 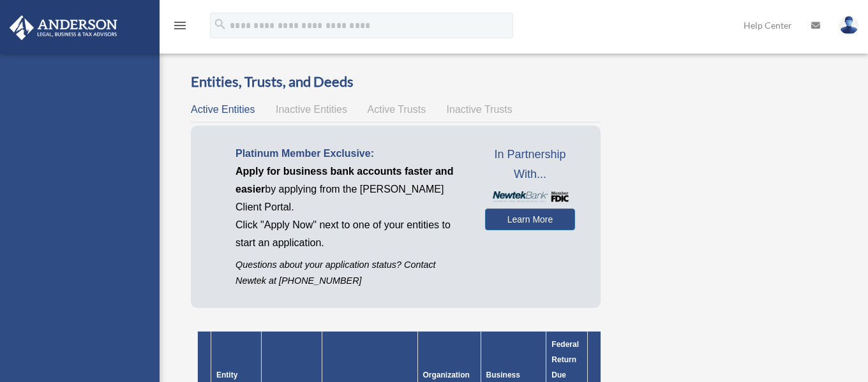 I want to click on h3: Entities, Trusts, and Deeds, so click(x=396, y=82).